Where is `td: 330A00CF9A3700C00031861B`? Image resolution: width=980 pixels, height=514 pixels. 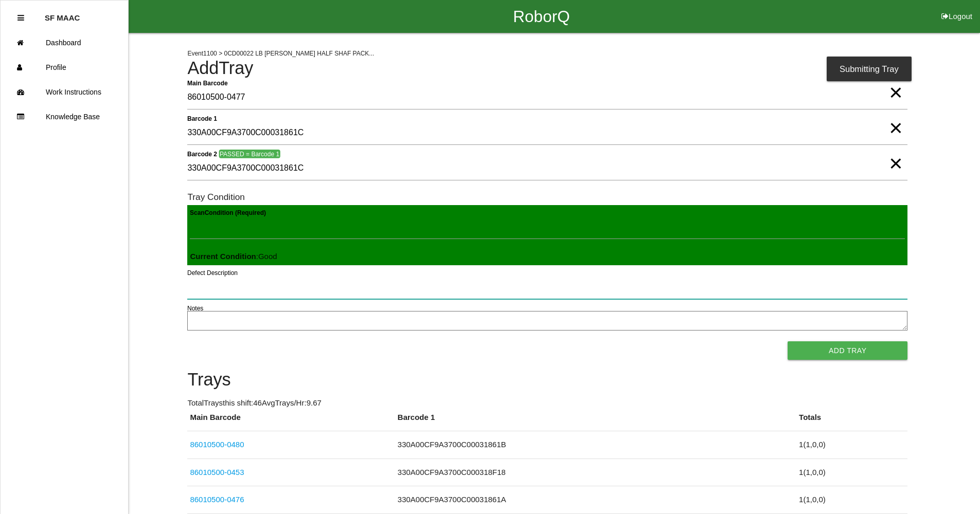
td: 330A00CF9A3700C00031861B is located at coordinates (596, 446).